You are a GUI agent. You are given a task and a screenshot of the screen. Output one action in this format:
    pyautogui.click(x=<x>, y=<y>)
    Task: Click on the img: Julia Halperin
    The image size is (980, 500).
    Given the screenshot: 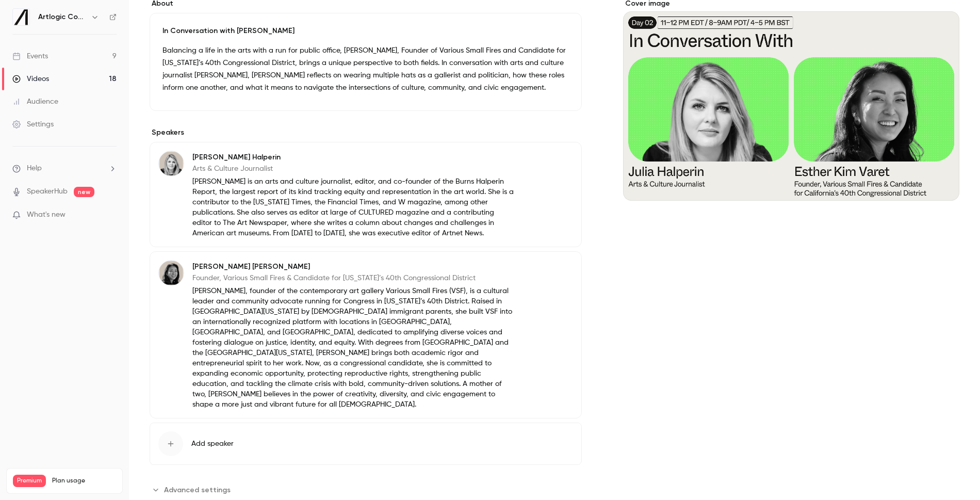 What is the action you would take?
    pyautogui.click(x=171, y=163)
    